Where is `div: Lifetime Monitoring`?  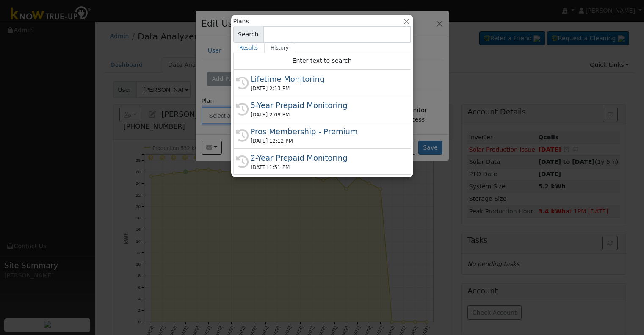
div: Lifetime Monitoring is located at coordinates (326, 79).